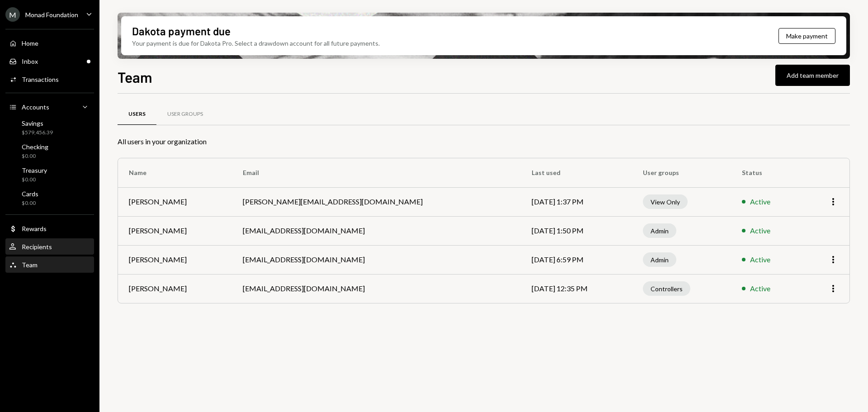 The width and height of the screenshot is (868, 412). I want to click on div: Controllers, so click(667, 289).